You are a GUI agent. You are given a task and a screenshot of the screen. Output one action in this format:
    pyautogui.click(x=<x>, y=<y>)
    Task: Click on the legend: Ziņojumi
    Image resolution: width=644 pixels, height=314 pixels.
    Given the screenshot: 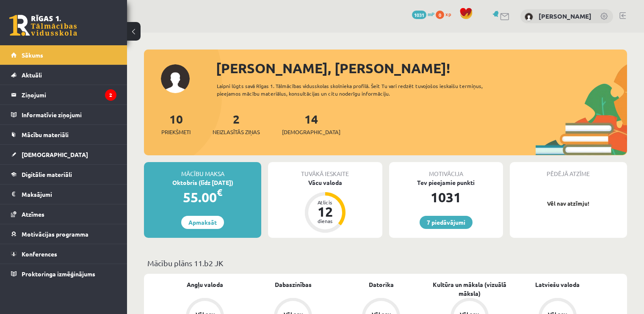 What is the action you would take?
    pyautogui.click(x=69, y=95)
    